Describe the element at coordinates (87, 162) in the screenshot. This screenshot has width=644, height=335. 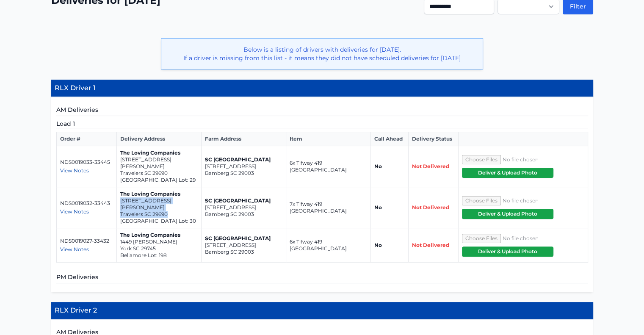
I see `p: NDS0019033-33445` at that location.